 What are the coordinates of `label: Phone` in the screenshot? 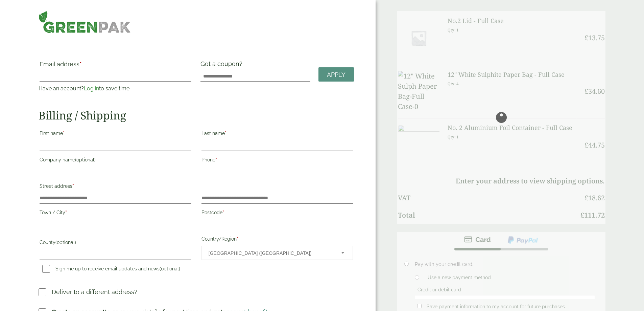 It's located at (277, 161).